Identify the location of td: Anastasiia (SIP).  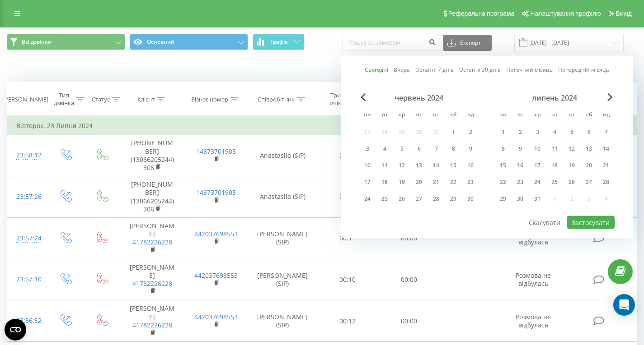
(282, 197).